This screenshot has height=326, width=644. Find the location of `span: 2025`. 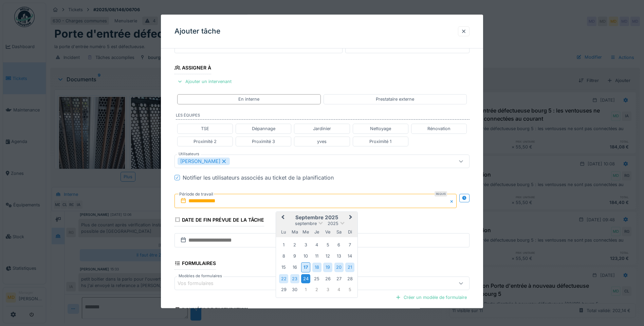

span: 2025 is located at coordinates (333, 223).